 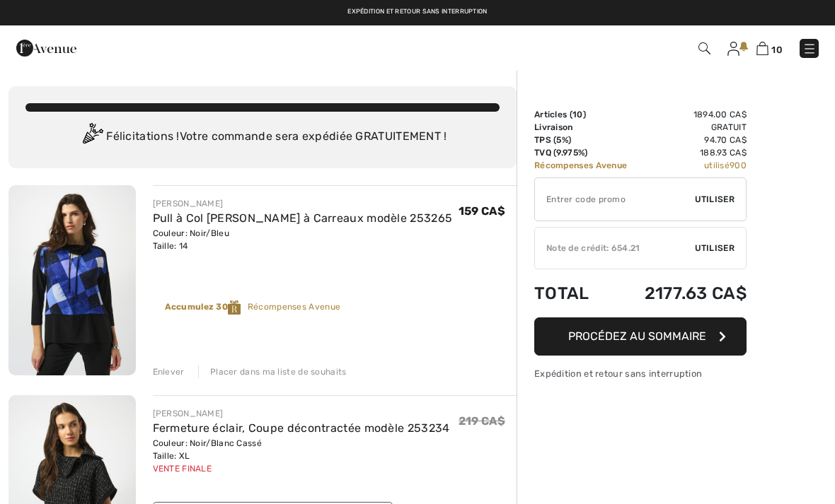 I want to click on div: Vente finale, so click(x=301, y=468).